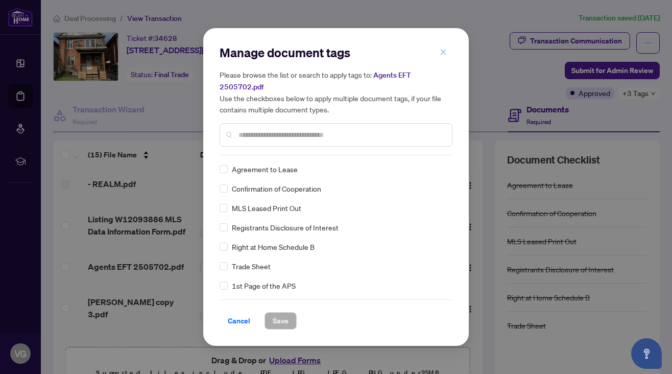 The height and width of the screenshot is (374, 672). I want to click on span: close, so click(443, 52).